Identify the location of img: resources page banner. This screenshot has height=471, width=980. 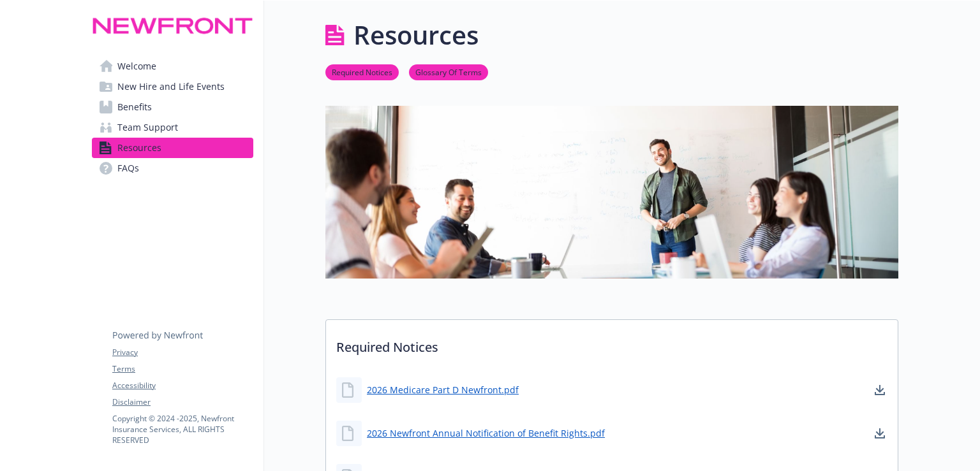
(612, 191).